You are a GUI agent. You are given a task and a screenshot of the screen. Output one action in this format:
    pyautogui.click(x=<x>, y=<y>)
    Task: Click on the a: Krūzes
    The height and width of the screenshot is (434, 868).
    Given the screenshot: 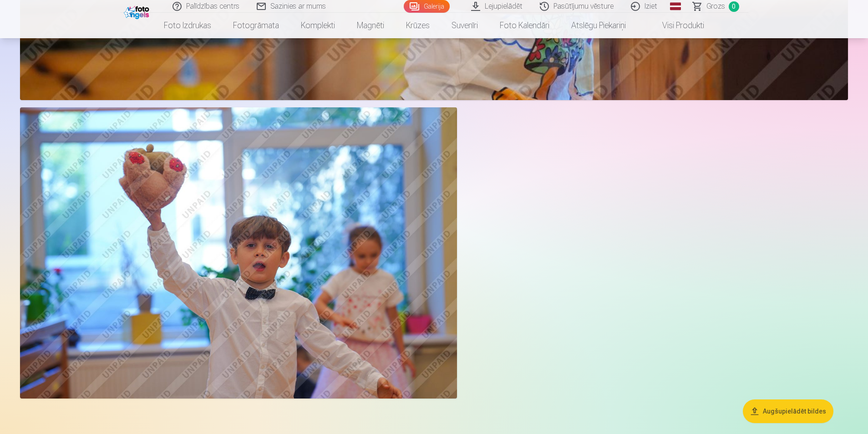 What is the action you would take?
    pyautogui.click(x=418, y=26)
    